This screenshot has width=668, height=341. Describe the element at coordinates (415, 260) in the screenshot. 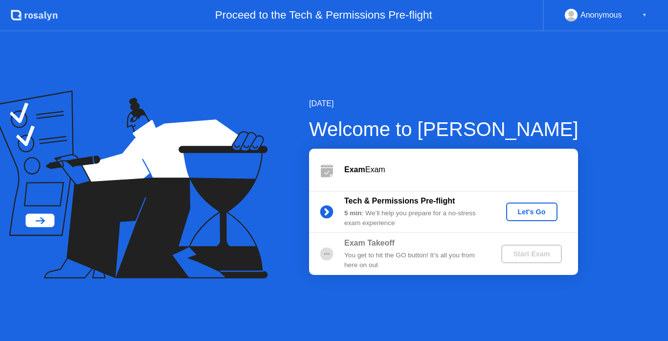

I see `div: You get to hit the GO button! It’s all you from here on out` at that location.